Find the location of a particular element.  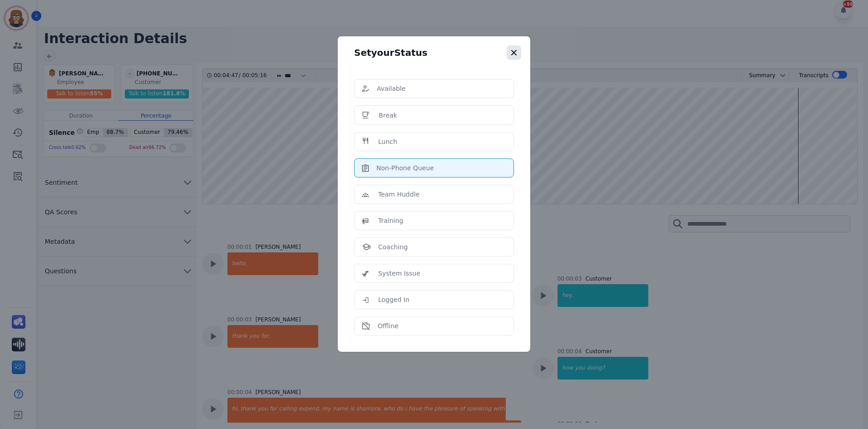

p: System Issue is located at coordinates (399, 273).